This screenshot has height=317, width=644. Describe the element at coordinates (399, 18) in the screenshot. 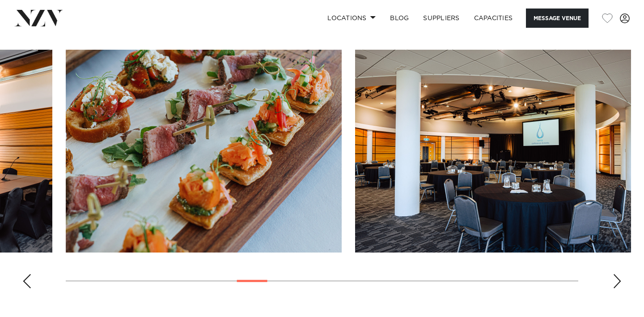

I see `a: BLOG` at that location.